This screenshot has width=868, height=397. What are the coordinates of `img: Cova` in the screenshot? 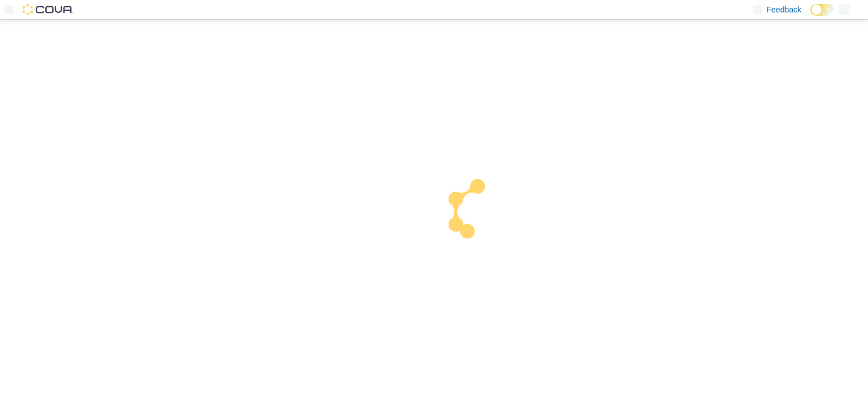 It's located at (48, 9).